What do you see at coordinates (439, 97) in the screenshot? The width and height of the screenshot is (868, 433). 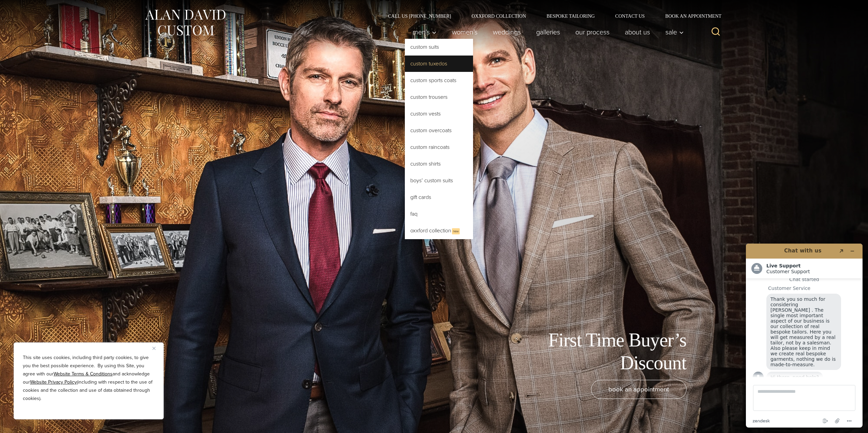 I see `a: Custom Trousers` at bounding box center [439, 97].